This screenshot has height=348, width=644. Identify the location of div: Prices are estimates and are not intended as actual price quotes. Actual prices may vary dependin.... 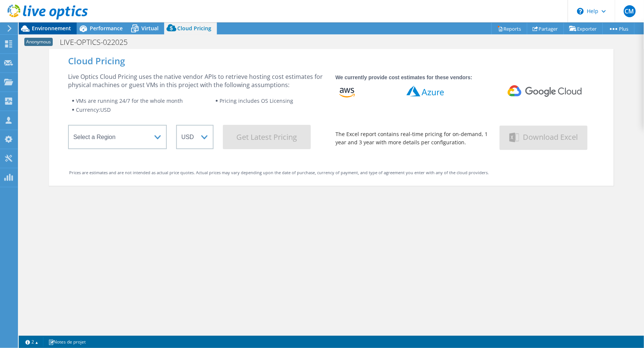
(331, 173).